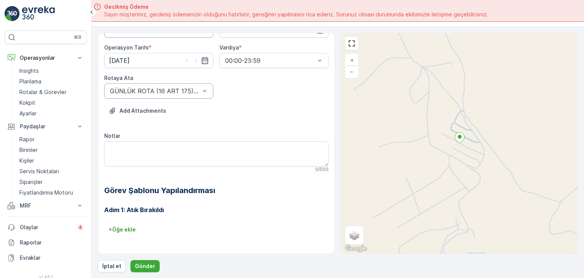 Image resolution: width=584 pixels, height=278 pixels. Describe the element at coordinates (80, 227) in the screenshot. I see `p: 4` at that location.